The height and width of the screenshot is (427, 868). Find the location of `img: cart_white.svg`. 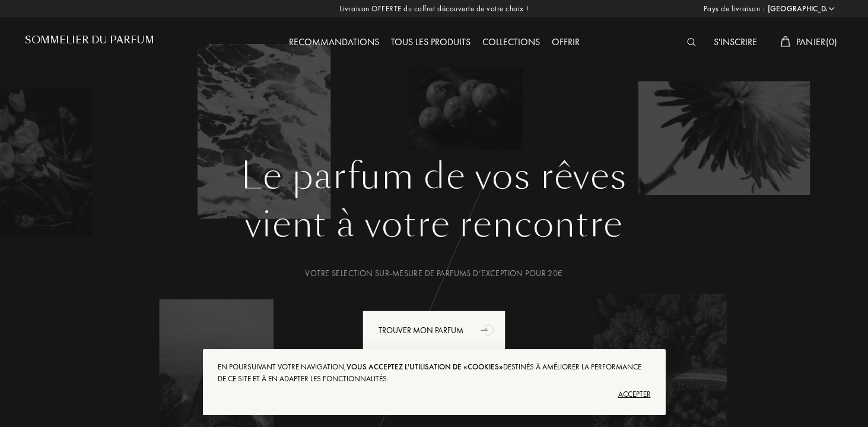

img: cart_white.svg is located at coordinates (785, 42).